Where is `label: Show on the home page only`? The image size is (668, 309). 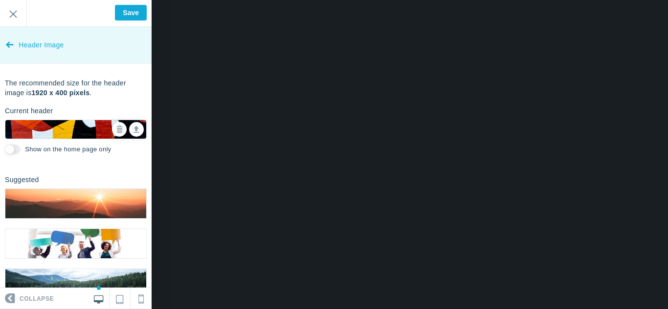
label: Show on the home page only is located at coordinates (68, 150).